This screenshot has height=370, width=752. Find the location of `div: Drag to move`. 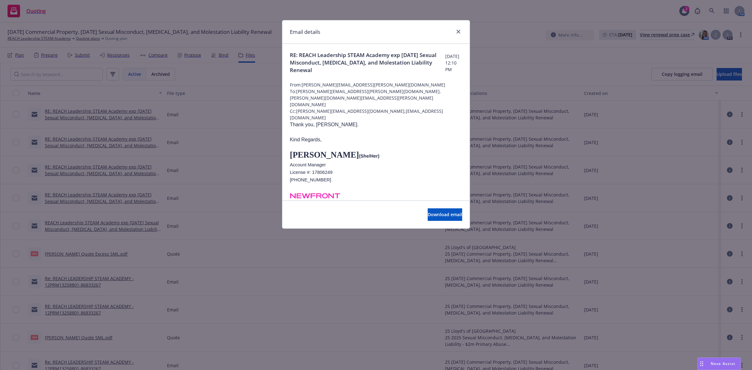

div: Drag to move is located at coordinates (702, 364).